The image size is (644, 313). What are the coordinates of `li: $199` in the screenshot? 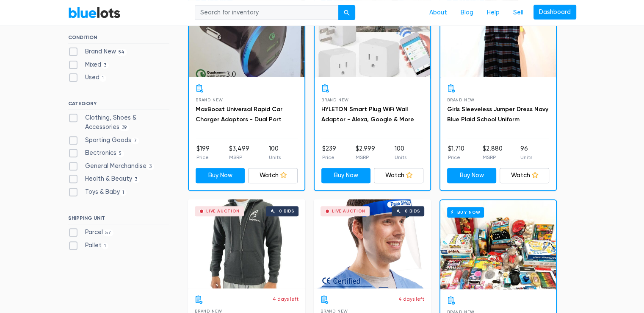 It's located at (203, 152).